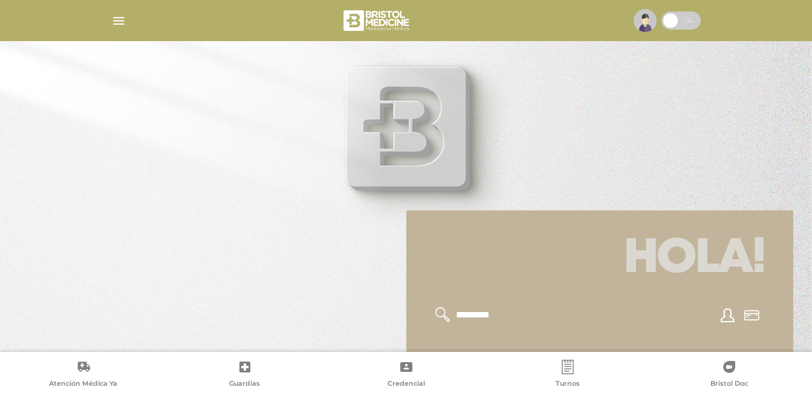  Describe the element at coordinates (377, 21) in the screenshot. I see `img: bristol-medicine-blanco.png` at that location.